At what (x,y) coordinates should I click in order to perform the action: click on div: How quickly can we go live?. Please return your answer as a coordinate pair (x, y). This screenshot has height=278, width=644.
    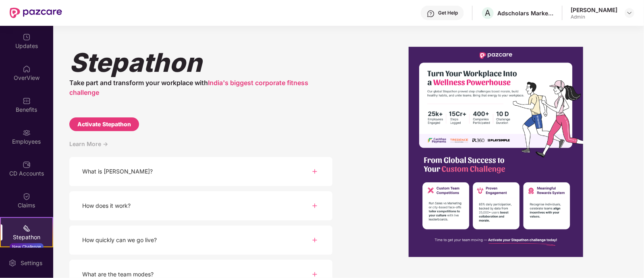
    Looking at the image, I should click on (119, 240).